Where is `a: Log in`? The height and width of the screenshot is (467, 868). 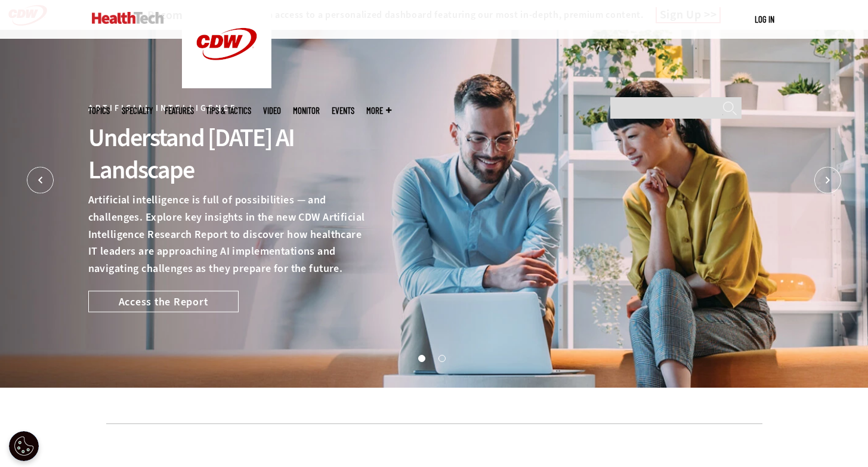 a: Log in is located at coordinates (764, 19).